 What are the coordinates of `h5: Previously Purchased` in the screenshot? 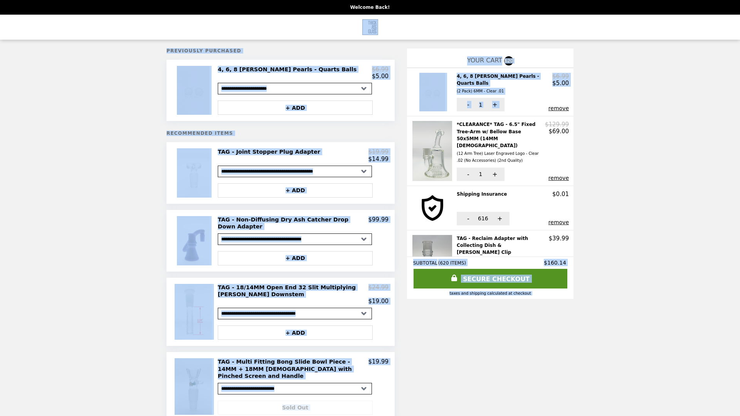 It's located at (280, 51).